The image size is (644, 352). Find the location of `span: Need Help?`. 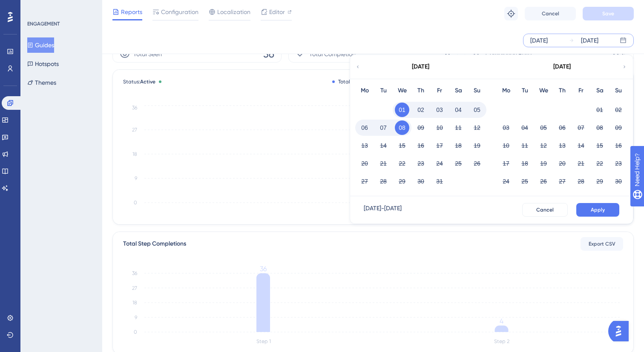

span: Need Help? is located at coordinates (37, 7).